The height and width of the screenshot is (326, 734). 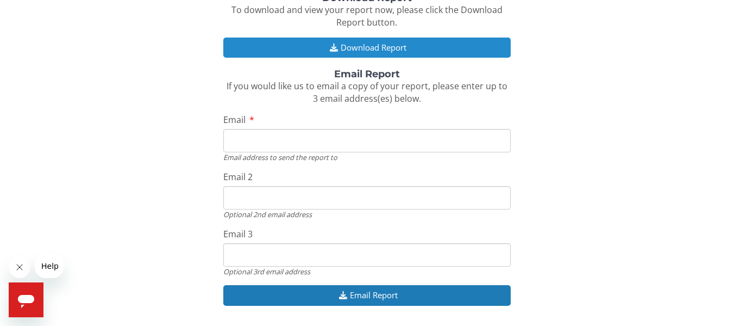 I want to click on span: If you would like us to email a copy of your report, please enter up to 3 email address(es) below., so click(x=367, y=92).